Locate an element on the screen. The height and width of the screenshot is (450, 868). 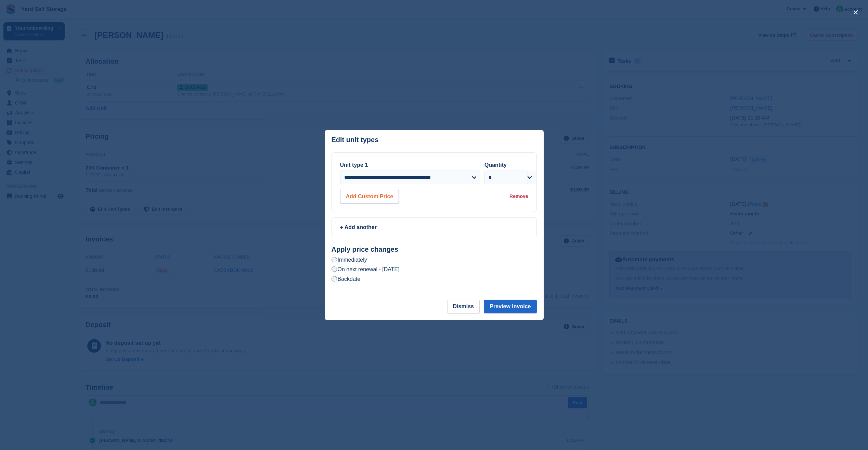
strong: Apply price changes is located at coordinates (365, 249).